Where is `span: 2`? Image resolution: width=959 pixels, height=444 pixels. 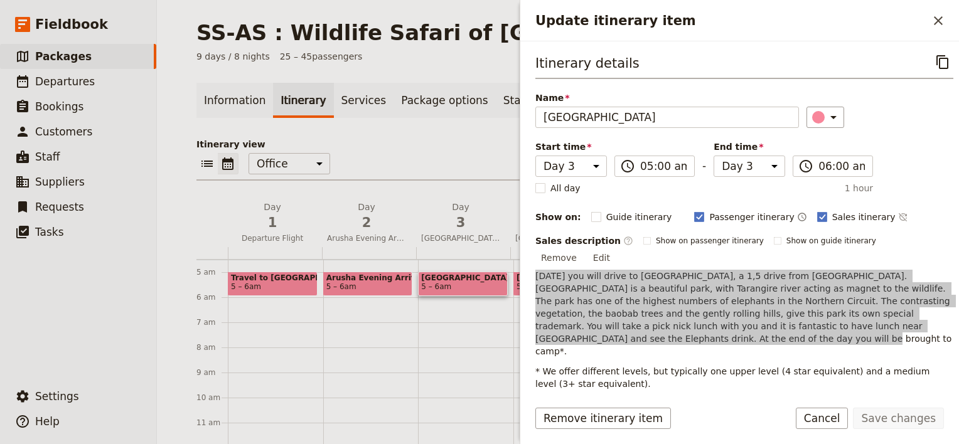
span: 2 is located at coordinates (367, 223).